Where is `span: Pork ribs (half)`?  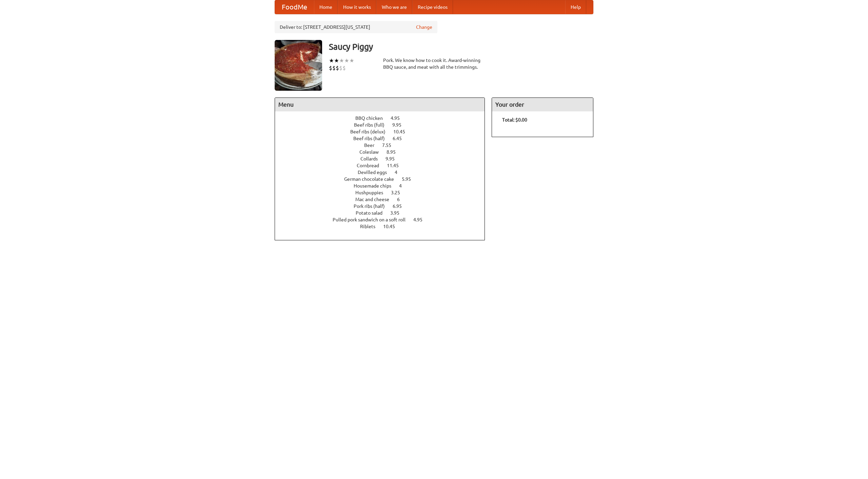
span: Pork ribs (half) is located at coordinates (373, 206).